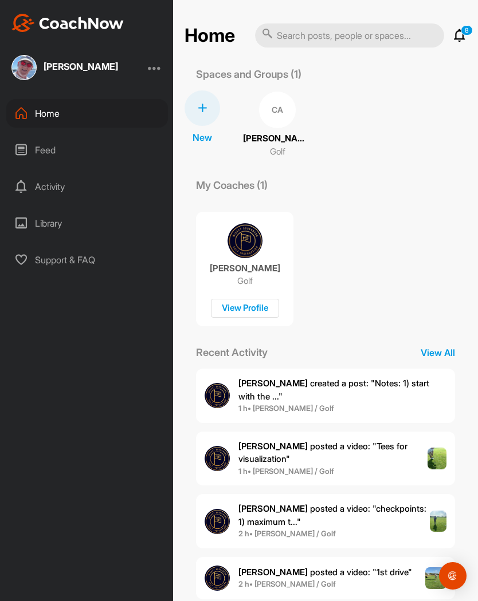 This screenshot has width=478, height=601. What do you see at coordinates (437, 353) in the screenshot?
I see `p: View All` at bounding box center [437, 353].